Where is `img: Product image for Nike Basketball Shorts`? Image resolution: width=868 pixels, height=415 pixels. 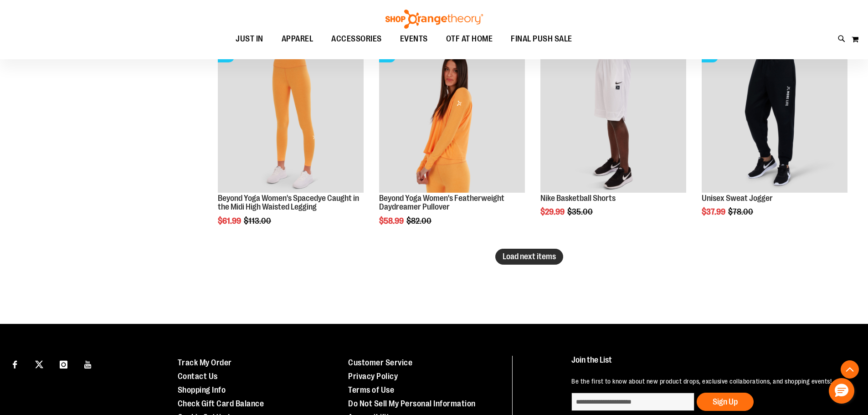
img: Product image for Nike Basketball Shorts is located at coordinates (614, 120).